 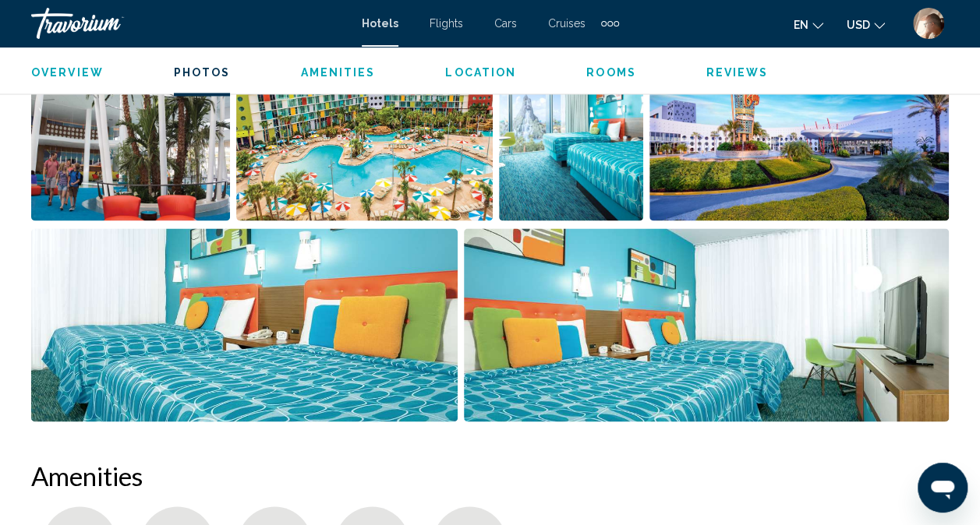 I want to click on button: Amenities, so click(x=337, y=73).